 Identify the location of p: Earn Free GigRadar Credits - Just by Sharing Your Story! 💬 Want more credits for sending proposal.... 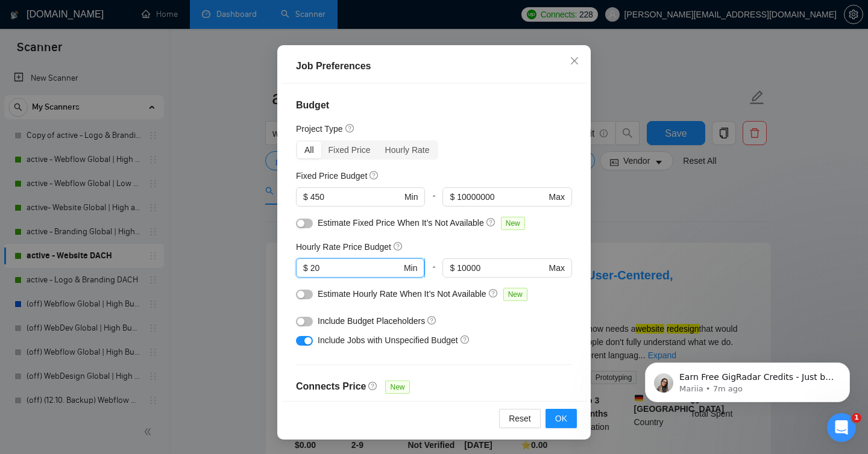
(130, 41).